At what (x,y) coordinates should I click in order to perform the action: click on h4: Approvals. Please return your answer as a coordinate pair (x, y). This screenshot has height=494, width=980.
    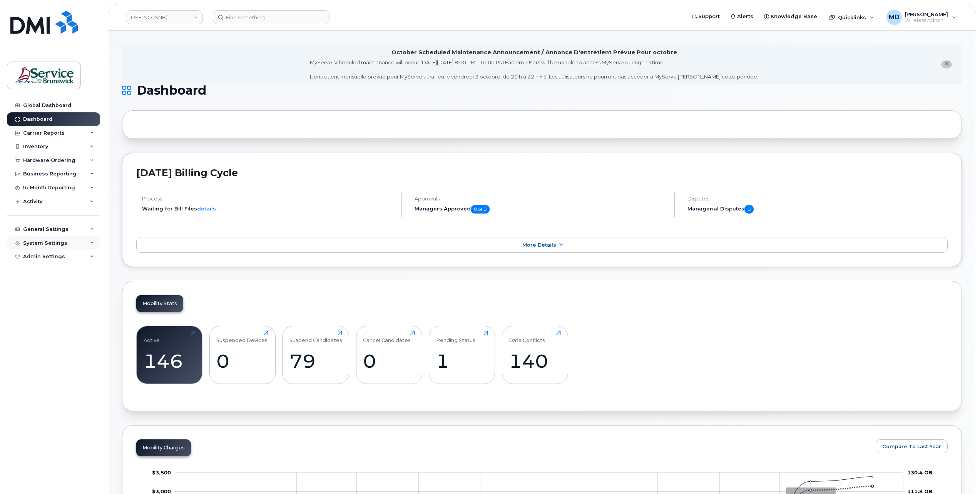
    Looking at the image, I should click on (541, 198).